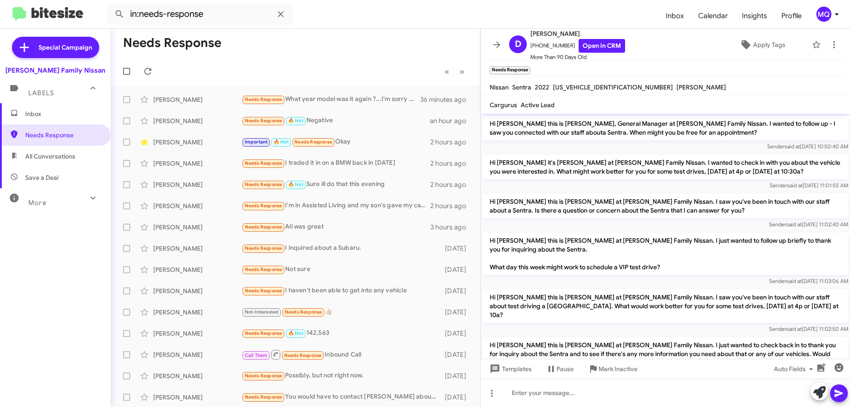 Image resolution: width=850 pixels, height=407 pixels. I want to click on a: Insights, so click(754, 16).